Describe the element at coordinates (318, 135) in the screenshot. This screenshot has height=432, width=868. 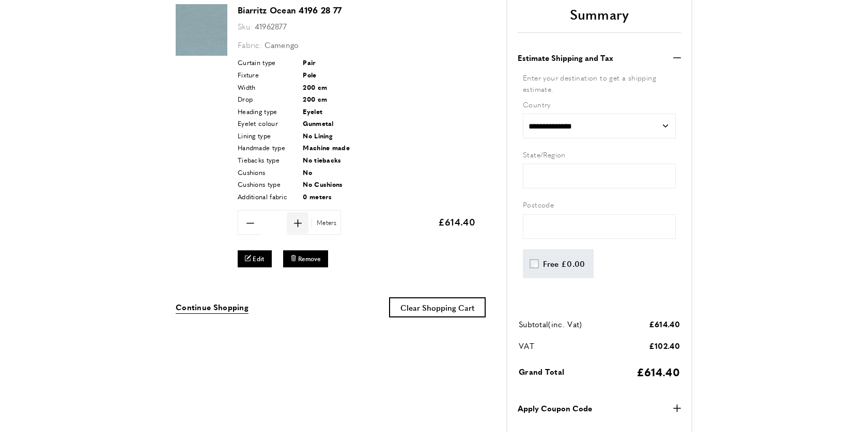
I see `div: No Lining` at that location.